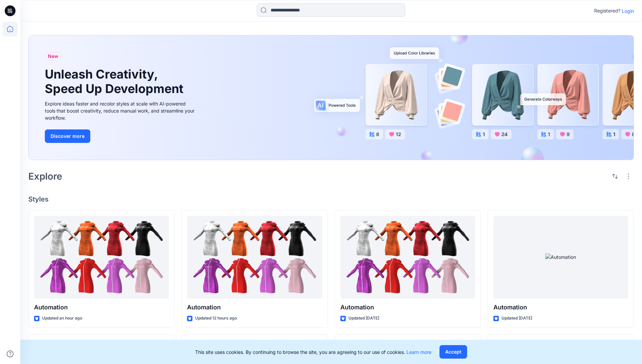 This screenshot has width=642, height=364. Describe the element at coordinates (45, 176) in the screenshot. I see `h2: Explore` at that location.